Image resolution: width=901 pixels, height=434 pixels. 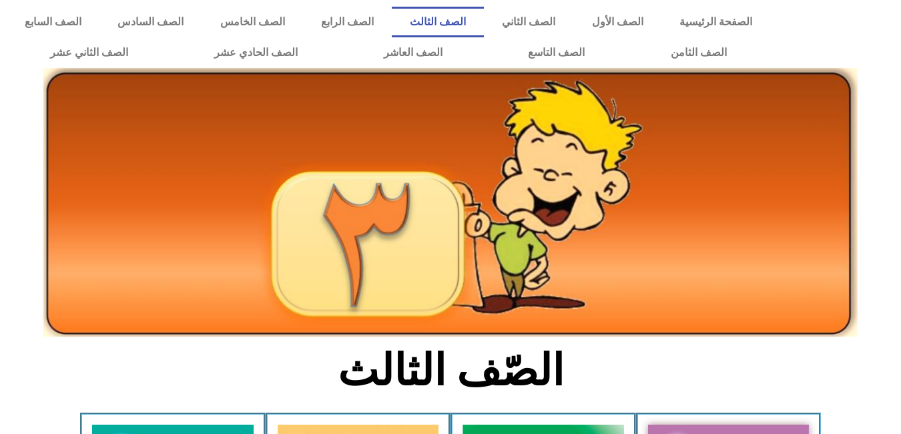 I want to click on a: الصف التاسع, so click(x=556, y=53).